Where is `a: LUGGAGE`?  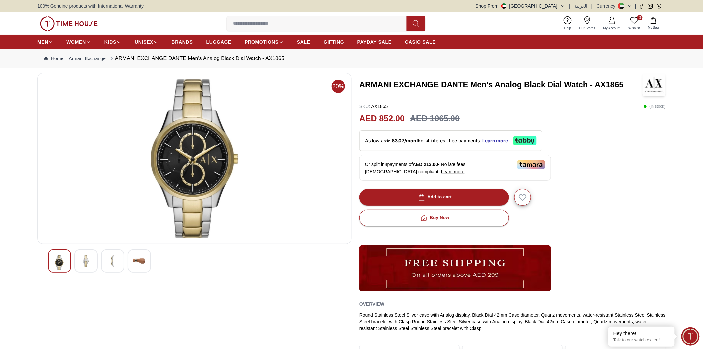 a: LUGGAGE is located at coordinates (219, 42).